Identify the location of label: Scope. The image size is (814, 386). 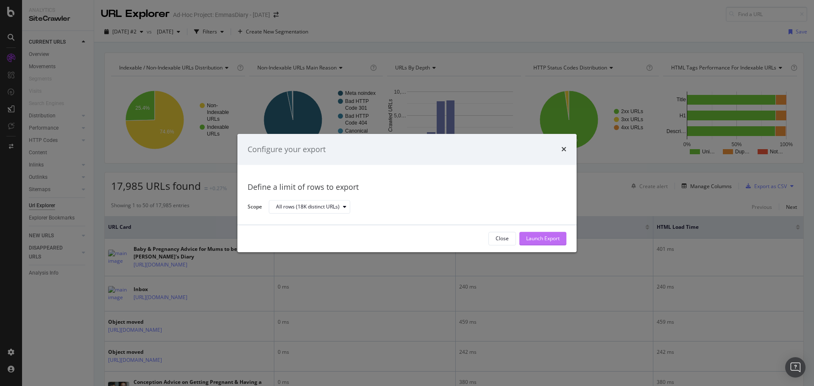
(255, 208).